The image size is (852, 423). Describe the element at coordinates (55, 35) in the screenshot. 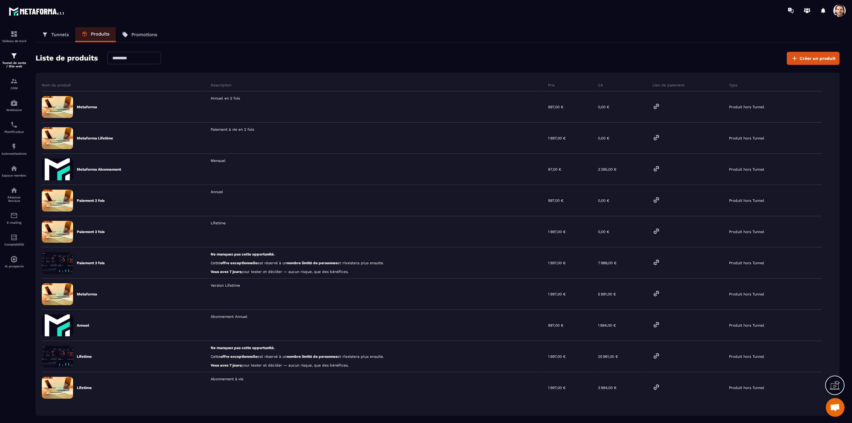

I see `a: Tunnels` at that location.